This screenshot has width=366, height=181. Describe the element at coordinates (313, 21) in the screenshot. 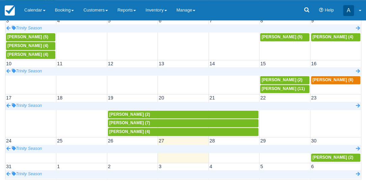

I see `span: 9` at that location.